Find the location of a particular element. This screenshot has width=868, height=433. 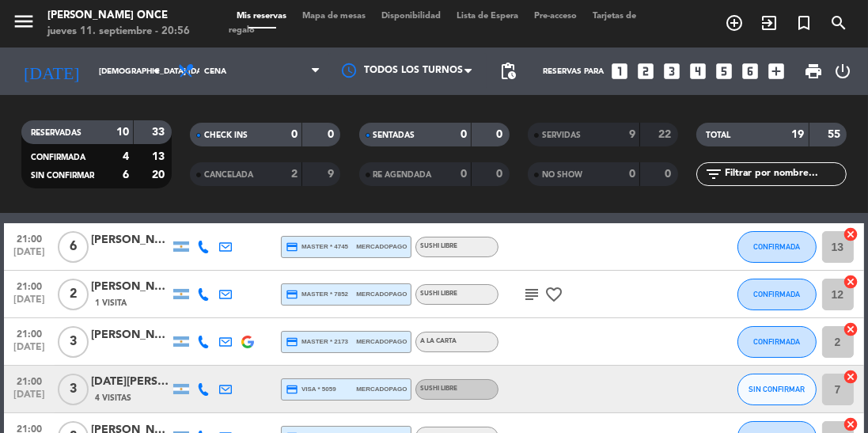

i: subject is located at coordinates (532, 295).